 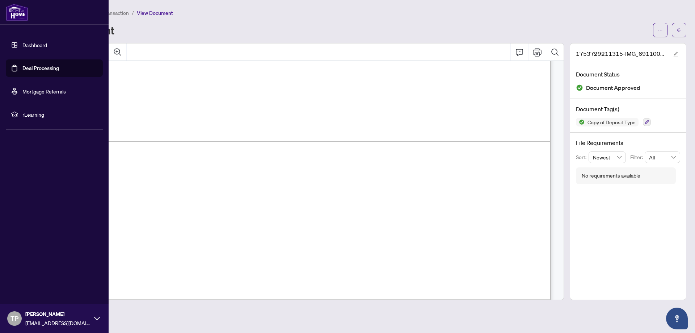 What do you see at coordinates (580, 122) in the screenshot?
I see `img: Status Icon` at bounding box center [580, 122].